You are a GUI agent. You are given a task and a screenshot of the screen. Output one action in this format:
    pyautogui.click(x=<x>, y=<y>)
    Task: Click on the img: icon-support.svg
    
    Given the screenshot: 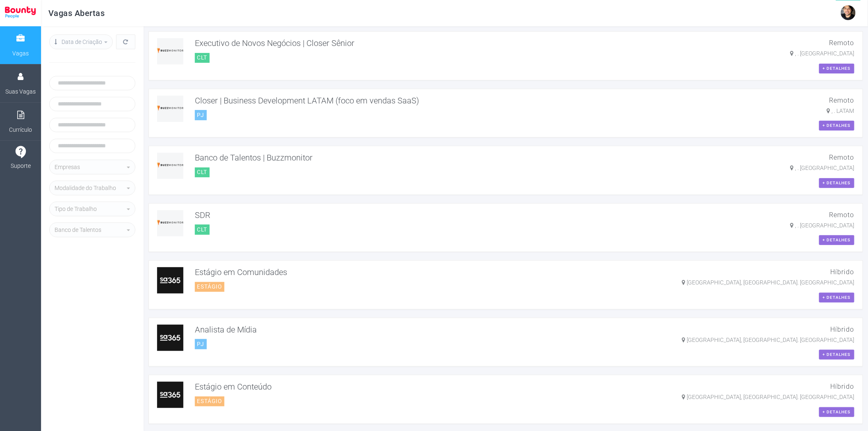 What is the action you would take?
    pyautogui.click(x=20, y=152)
    